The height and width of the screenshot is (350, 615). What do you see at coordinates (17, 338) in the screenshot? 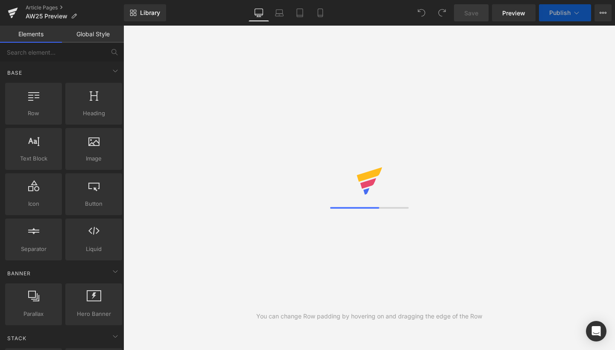
I see `span: Stack` at bounding box center [17, 338].